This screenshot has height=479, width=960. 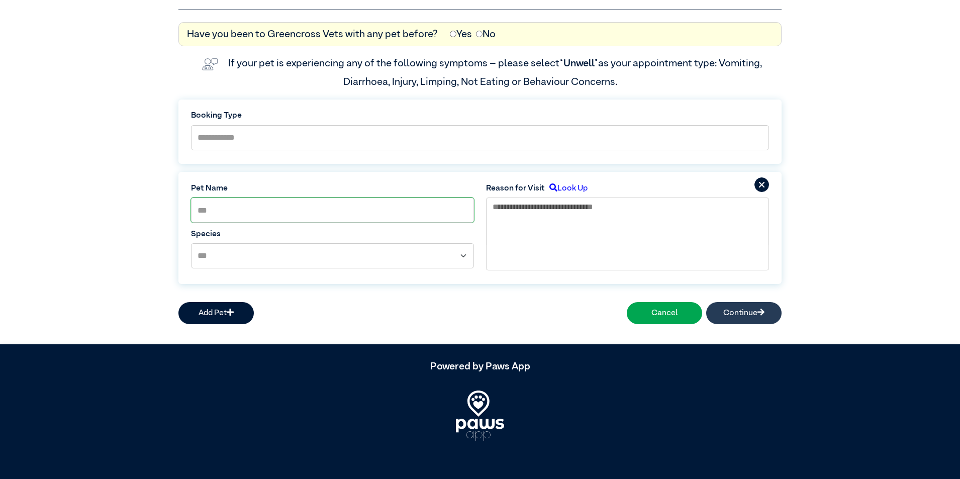 What do you see at coordinates (664, 313) in the screenshot?
I see `button: Cancel` at bounding box center [664, 313].